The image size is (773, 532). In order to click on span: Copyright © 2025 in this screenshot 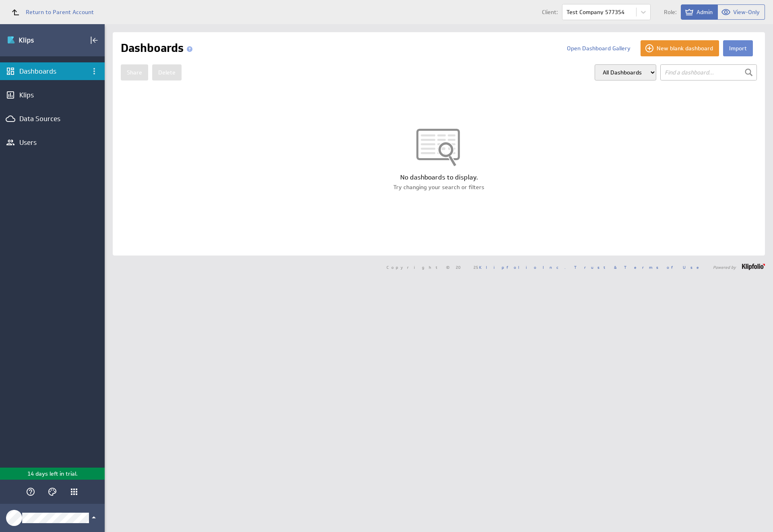, I will do `click(476, 267)`.